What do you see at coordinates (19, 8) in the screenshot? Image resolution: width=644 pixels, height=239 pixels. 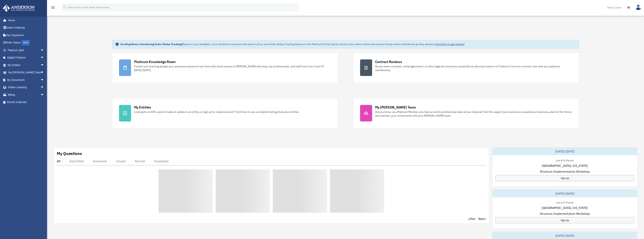 I see `img: Anderson Advisors Platinum Portal` at bounding box center [19, 8].